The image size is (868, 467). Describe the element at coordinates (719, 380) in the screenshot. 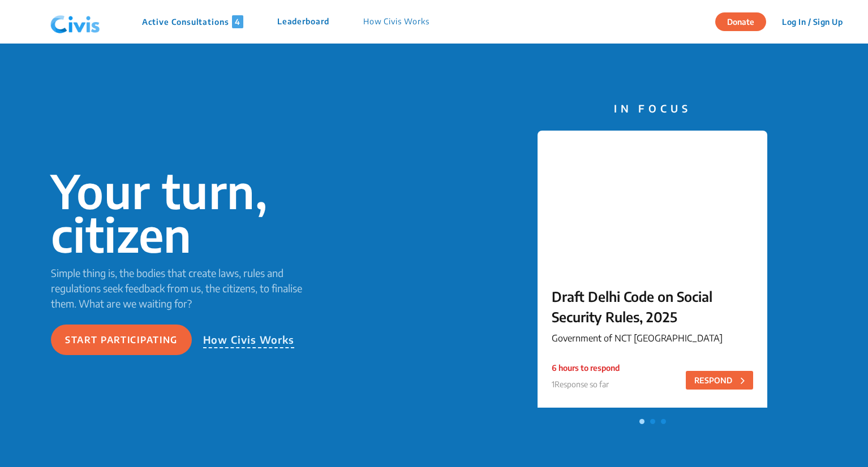

I see `button: RESPOND` at that location.